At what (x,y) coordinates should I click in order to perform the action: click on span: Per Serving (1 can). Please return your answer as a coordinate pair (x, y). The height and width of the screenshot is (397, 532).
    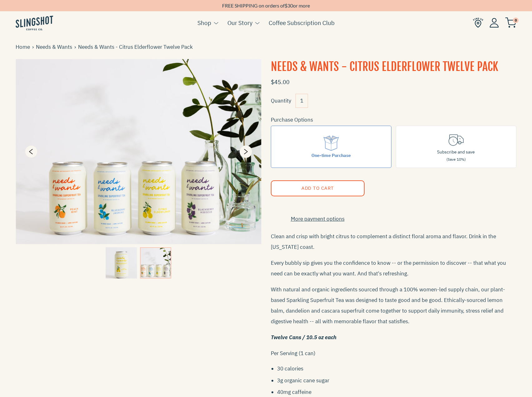
    Looking at the image, I should click on (293, 353).